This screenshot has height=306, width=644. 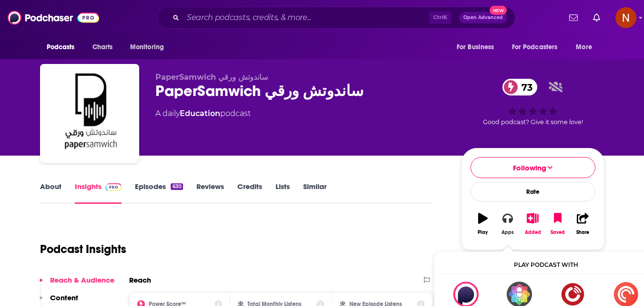 What do you see at coordinates (483, 18) in the screenshot?
I see `span: Open Advanced` at bounding box center [483, 18].